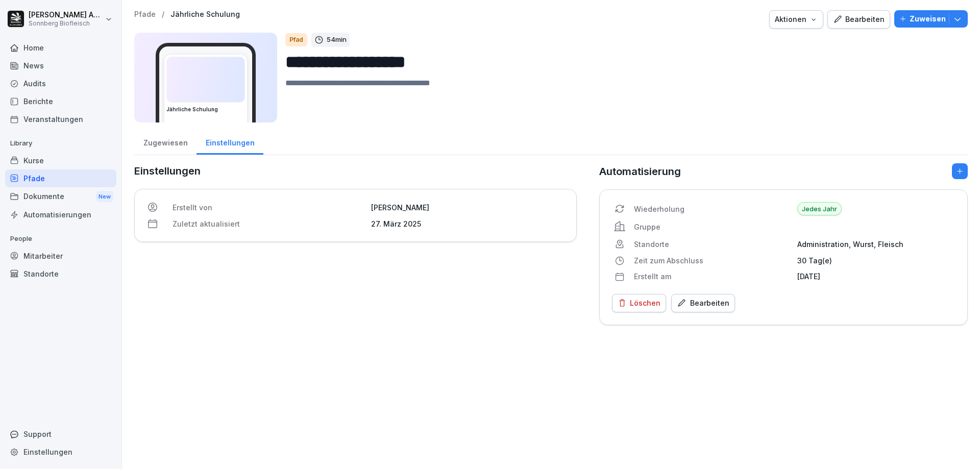 This screenshot has height=469, width=980. What do you see at coordinates (61, 256) in the screenshot?
I see `a: Mitarbeiter` at bounding box center [61, 256].